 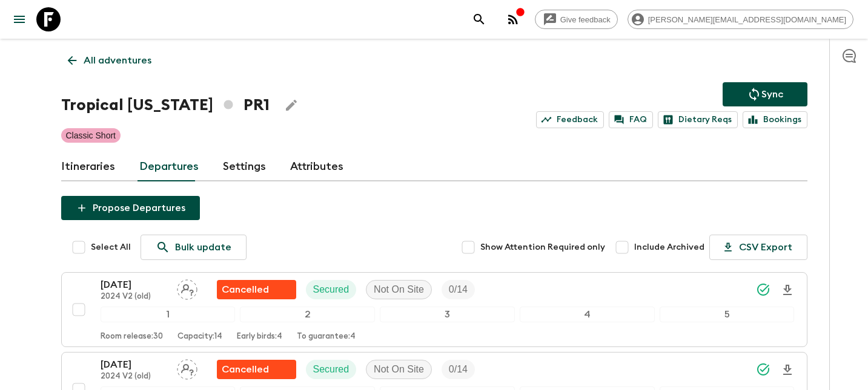 I want to click on div: 5, so click(x=727, y=314).